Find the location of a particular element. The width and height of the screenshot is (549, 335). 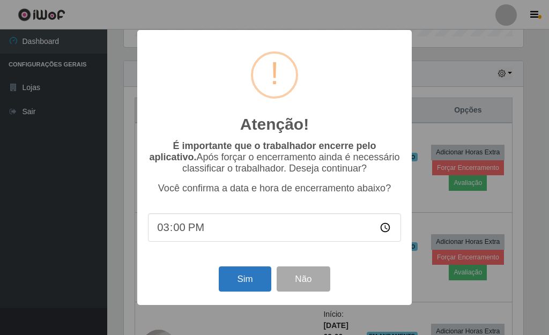

h2: Atenção! is located at coordinates (275, 124).